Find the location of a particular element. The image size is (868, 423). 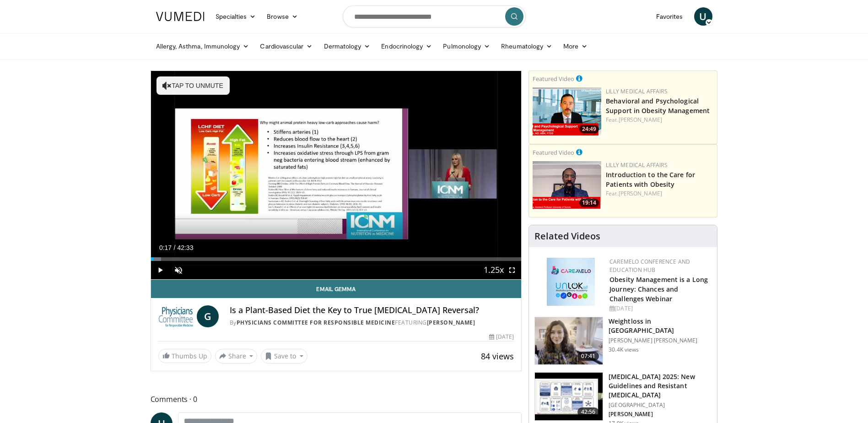

a: Behavioral and Psychological Support in Obesity Management is located at coordinates (657, 106).